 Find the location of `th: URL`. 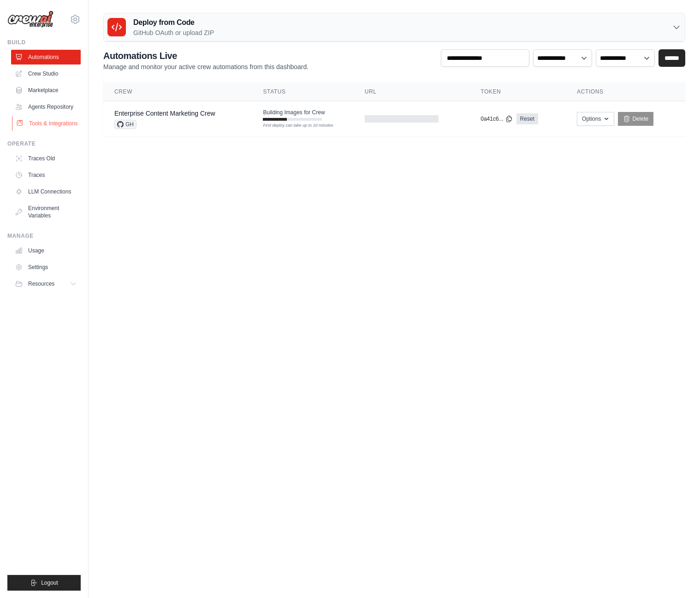

th: URL is located at coordinates (412, 92).